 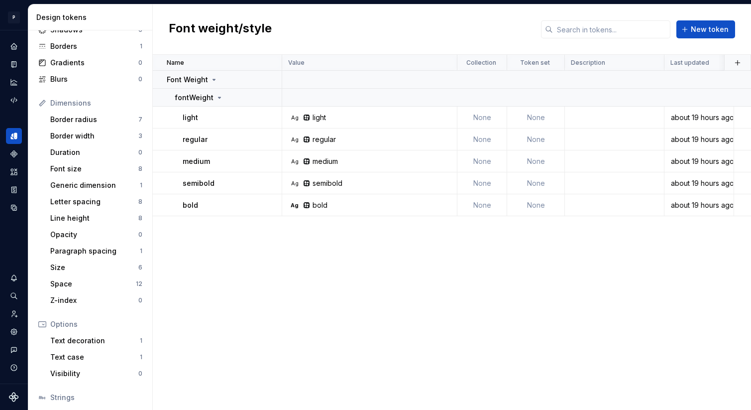 What do you see at coordinates (94, 373) in the screenshot?
I see `div: Visibility` at bounding box center [94, 373].